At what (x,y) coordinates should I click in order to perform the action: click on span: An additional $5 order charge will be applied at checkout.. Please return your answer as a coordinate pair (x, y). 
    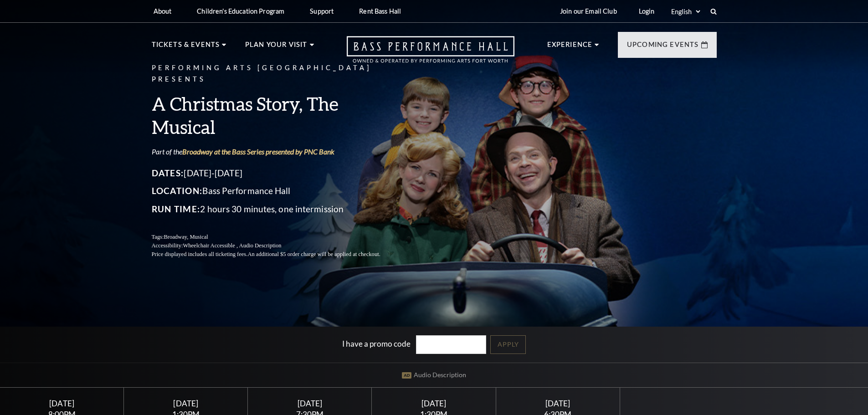
    Looking at the image, I should click on (314, 254).